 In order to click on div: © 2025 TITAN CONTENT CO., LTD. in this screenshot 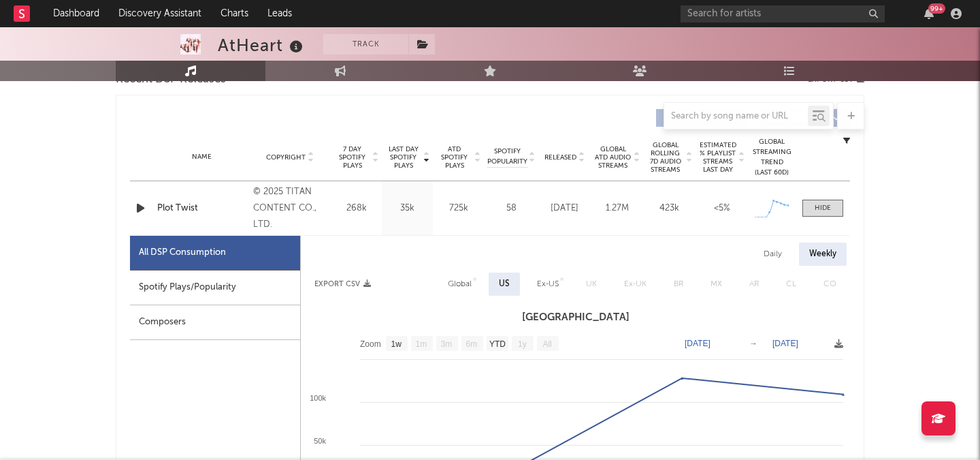, I will do `click(290, 208)`.